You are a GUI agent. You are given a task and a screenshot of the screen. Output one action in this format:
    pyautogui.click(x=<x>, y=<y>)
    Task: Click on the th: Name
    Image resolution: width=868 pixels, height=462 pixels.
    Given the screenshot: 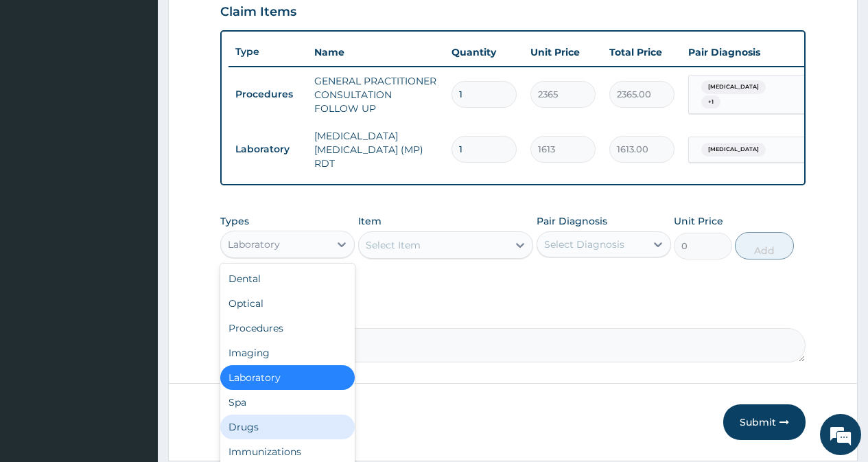 What is the action you would take?
    pyautogui.click(x=376, y=52)
    